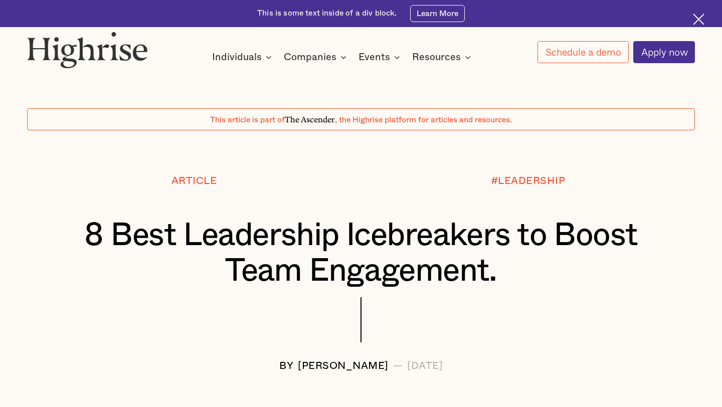 This screenshot has height=407, width=722. What do you see at coordinates (310, 118) in the screenshot?
I see `span: The Ascender` at bounding box center [310, 118].